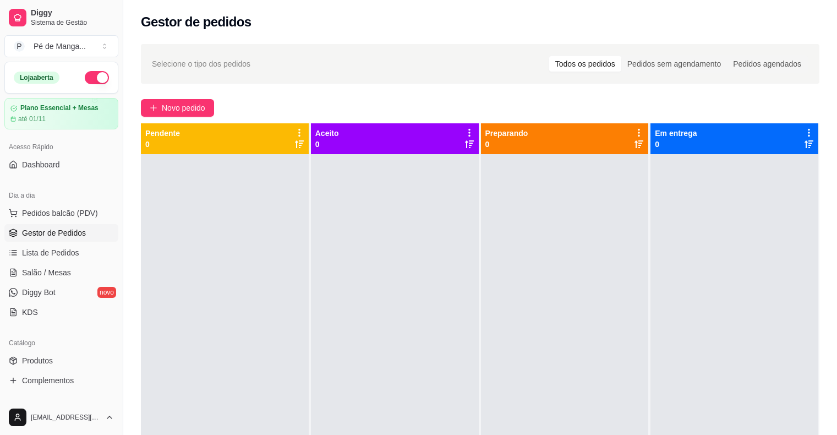  What do you see at coordinates (48, 380) in the screenshot?
I see `span: Complementos` at bounding box center [48, 380].